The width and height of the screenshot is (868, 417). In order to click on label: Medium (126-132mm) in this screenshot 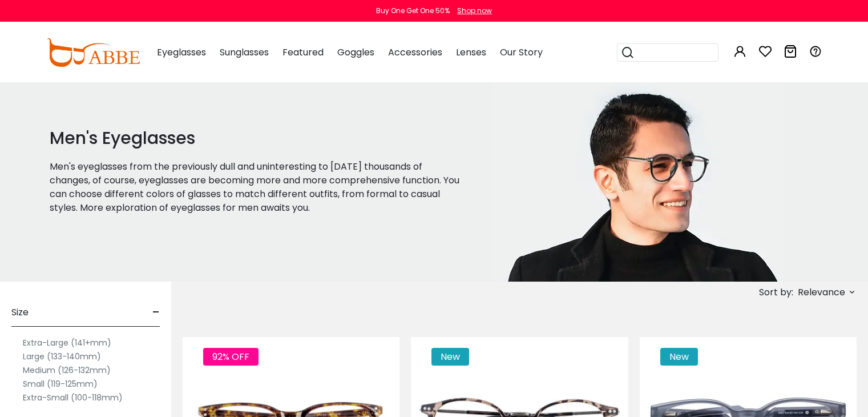, I will do `click(67, 370)`.